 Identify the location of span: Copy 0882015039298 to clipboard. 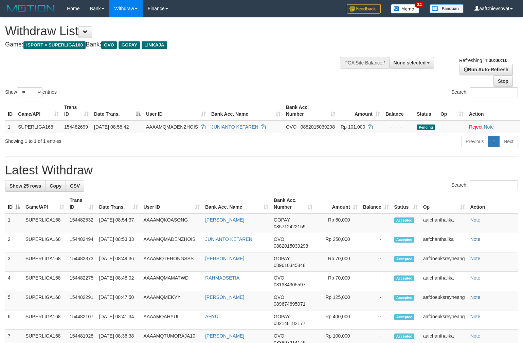
(318, 127).